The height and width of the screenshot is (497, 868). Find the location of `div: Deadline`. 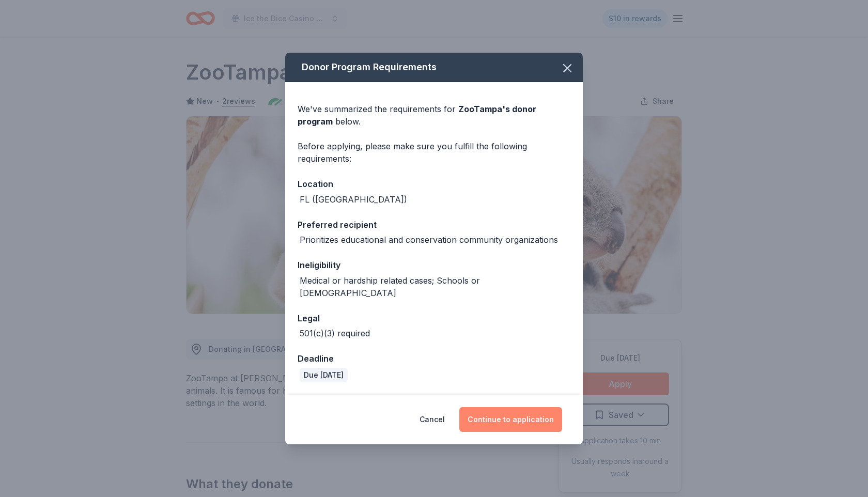

div: Deadline is located at coordinates (434, 359).